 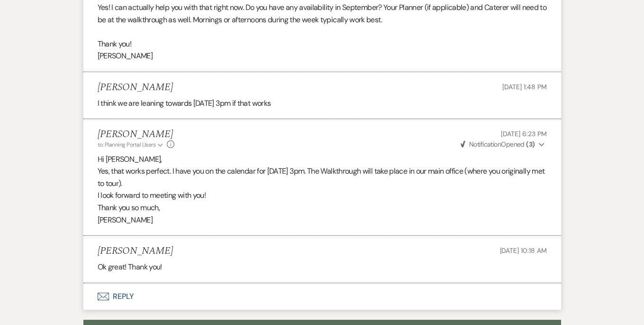 What do you see at coordinates (131, 145) in the screenshot?
I see `button: to: Planning Portal Users` at bounding box center [131, 145].